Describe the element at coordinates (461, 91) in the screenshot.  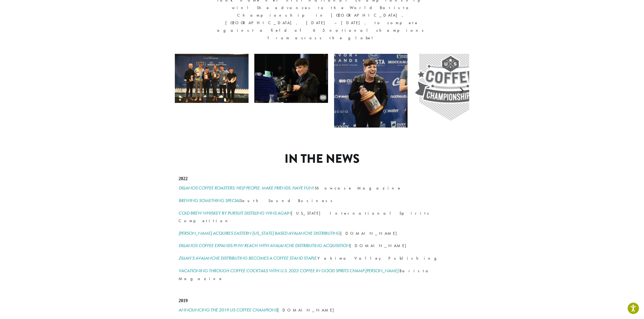
I see `button: Next` at that location.